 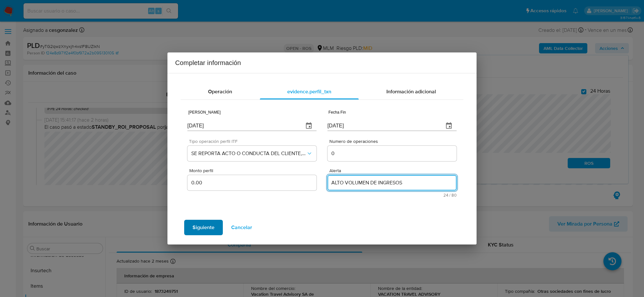 I want to click on label: Fecha Fin, so click(x=336, y=112).